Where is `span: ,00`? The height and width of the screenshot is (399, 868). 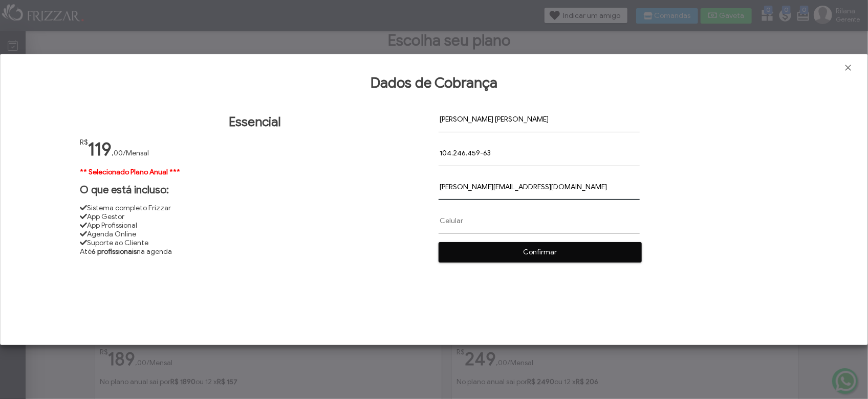 span: ,00 is located at coordinates (117, 153).